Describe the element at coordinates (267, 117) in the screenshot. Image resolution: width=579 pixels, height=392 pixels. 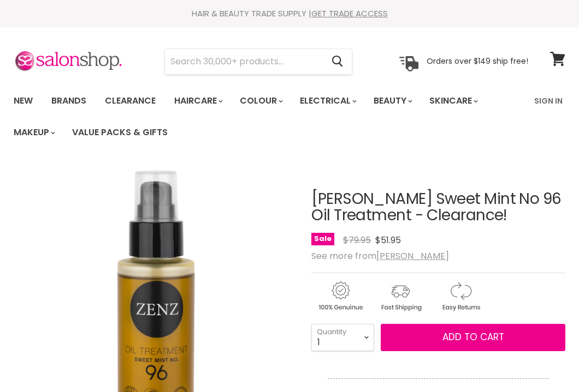
I see `ul: Main menu` at that location.